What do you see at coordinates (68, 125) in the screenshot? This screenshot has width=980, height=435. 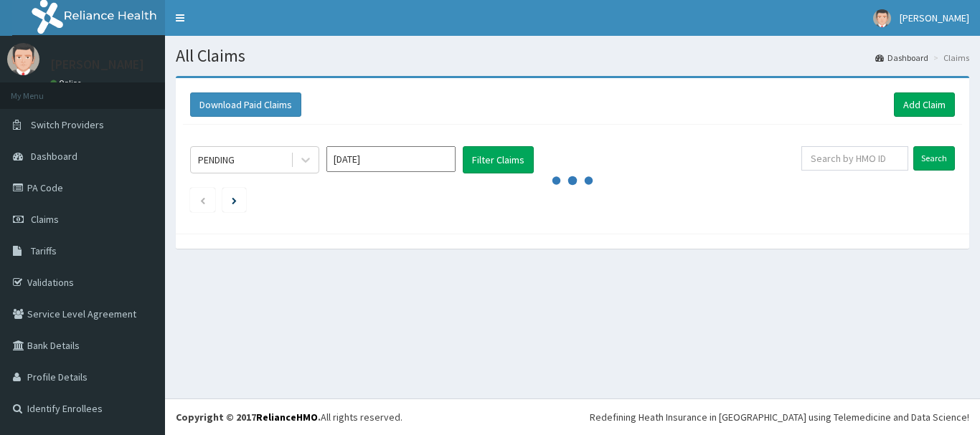 I see `span: Switch Providers` at bounding box center [68, 125].